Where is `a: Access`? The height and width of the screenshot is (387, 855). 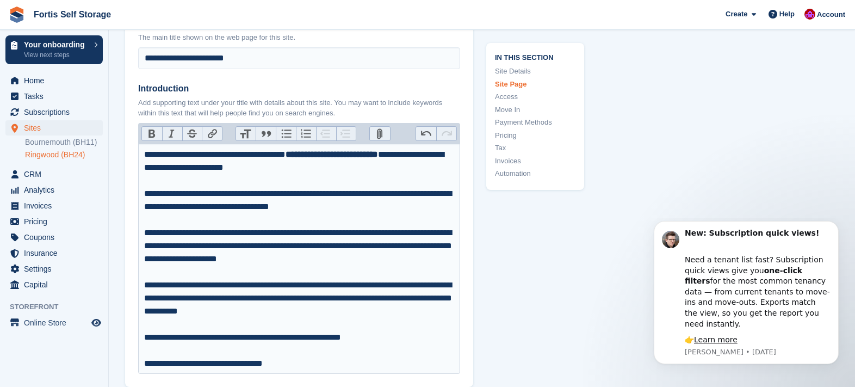 a: Access is located at coordinates (535, 97).